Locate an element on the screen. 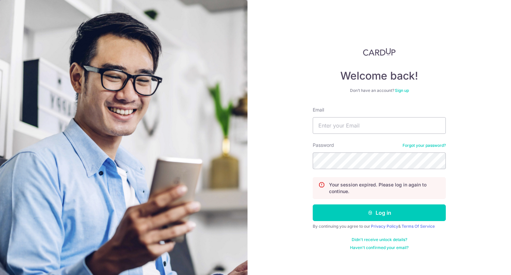 The height and width of the screenshot is (275, 511). img: CardUp Logo is located at coordinates (379, 52).